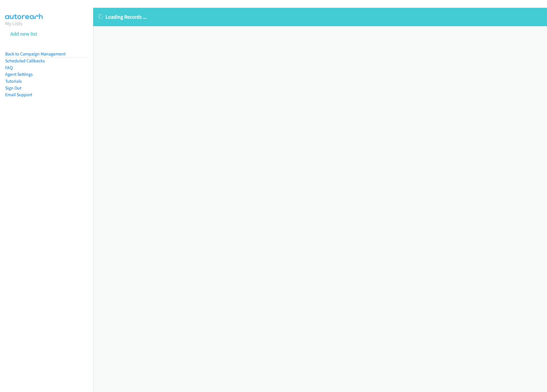  What do you see at coordinates (14, 23) in the screenshot?
I see `a: My Lists` at bounding box center [14, 23].